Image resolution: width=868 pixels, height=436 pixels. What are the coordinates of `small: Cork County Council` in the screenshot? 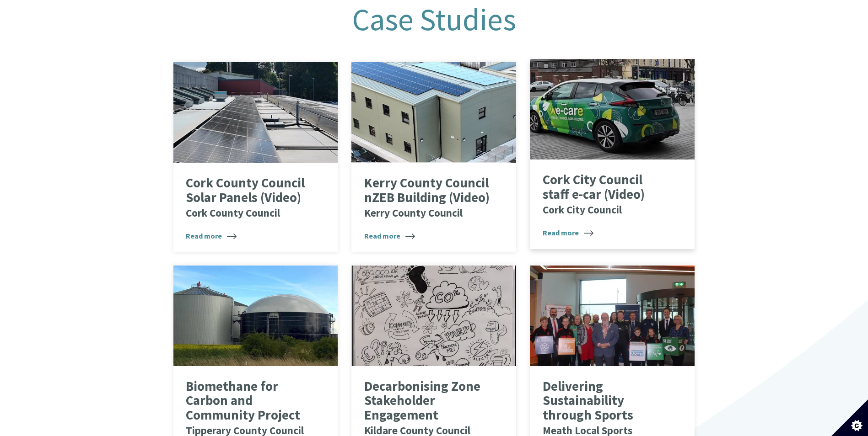 It's located at (233, 212).